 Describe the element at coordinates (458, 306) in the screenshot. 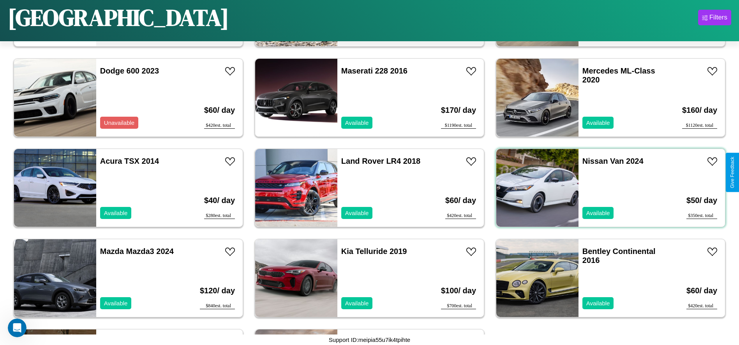

I see `div: $ 700 est. total` at that location.